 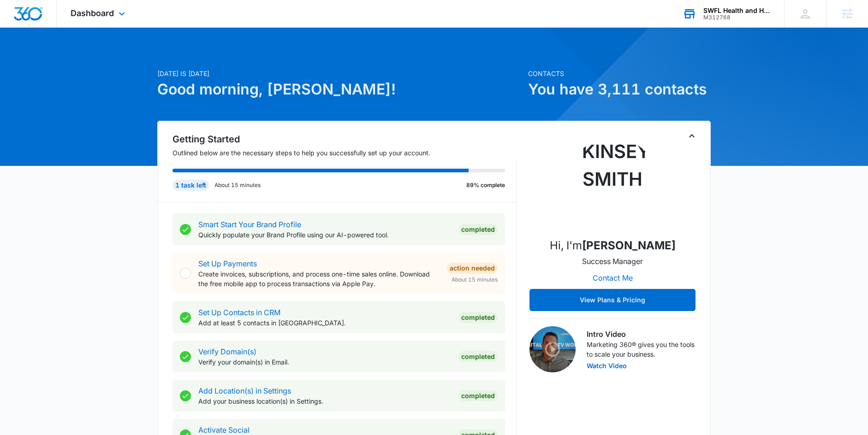 I want to click on img: tab_domain_overview_orange.svg, so click(x=28, y=57).